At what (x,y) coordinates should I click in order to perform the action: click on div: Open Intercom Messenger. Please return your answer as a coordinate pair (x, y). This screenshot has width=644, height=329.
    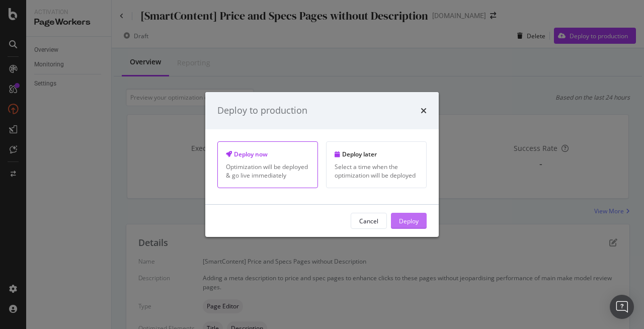
    Looking at the image, I should click on (622, 307).